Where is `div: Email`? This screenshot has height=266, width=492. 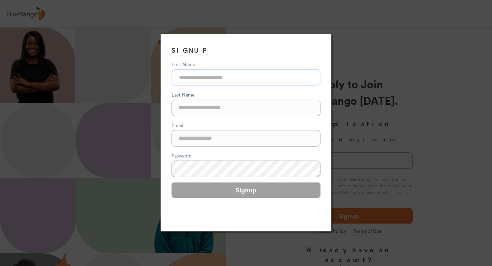 div: Email is located at coordinates (246, 125).